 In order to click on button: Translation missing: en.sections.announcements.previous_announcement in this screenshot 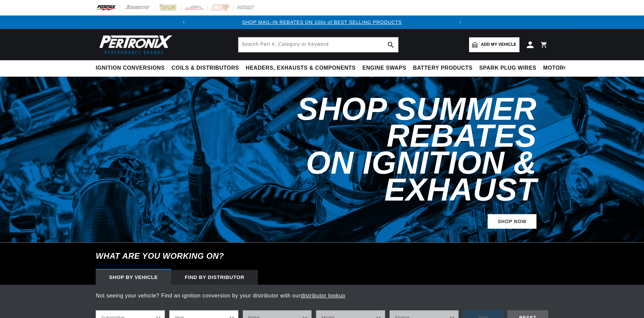, I will do `click(184, 22)`.